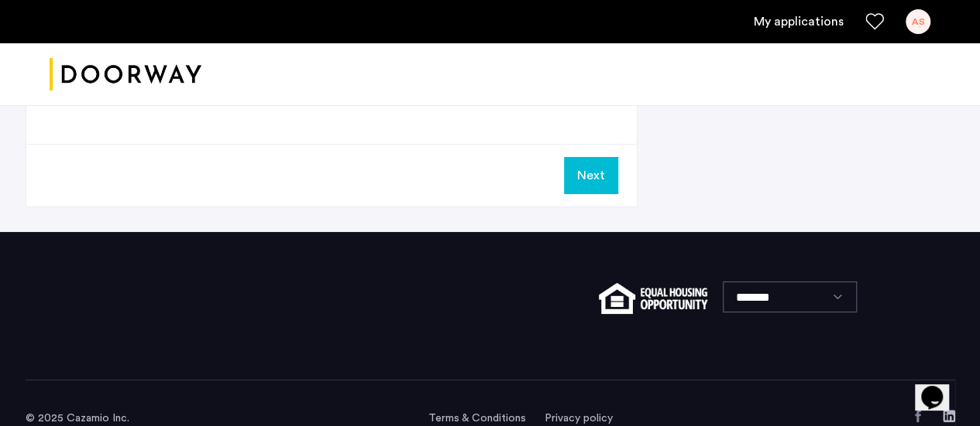 Image resolution: width=980 pixels, height=426 pixels. Describe the element at coordinates (78, 418) in the screenshot. I see `span: © 2025 Cazamio Inc.` at that location.